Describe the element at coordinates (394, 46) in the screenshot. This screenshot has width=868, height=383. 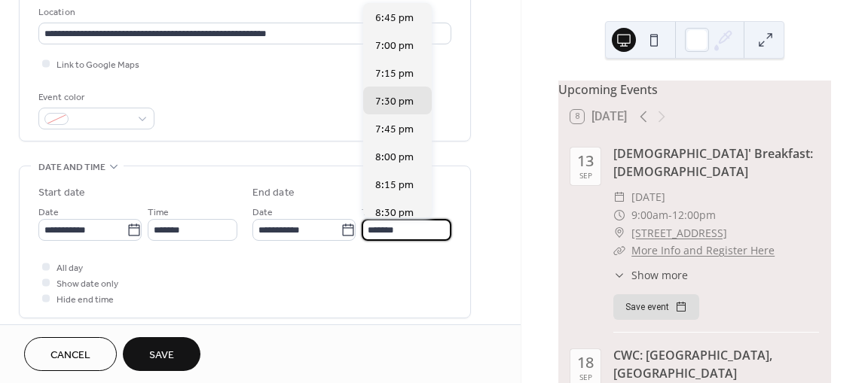
I see `span: 7:00 pm` at that location.